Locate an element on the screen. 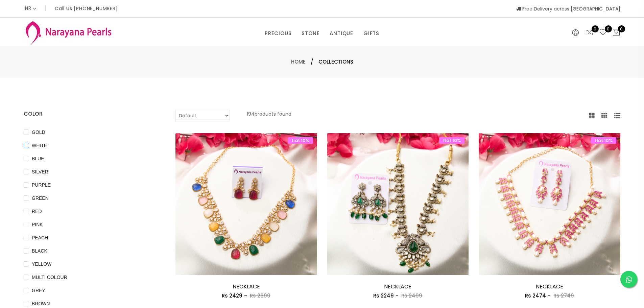 The width and height of the screenshot is (644, 308). span: Collections is located at coordinates (335, 62).